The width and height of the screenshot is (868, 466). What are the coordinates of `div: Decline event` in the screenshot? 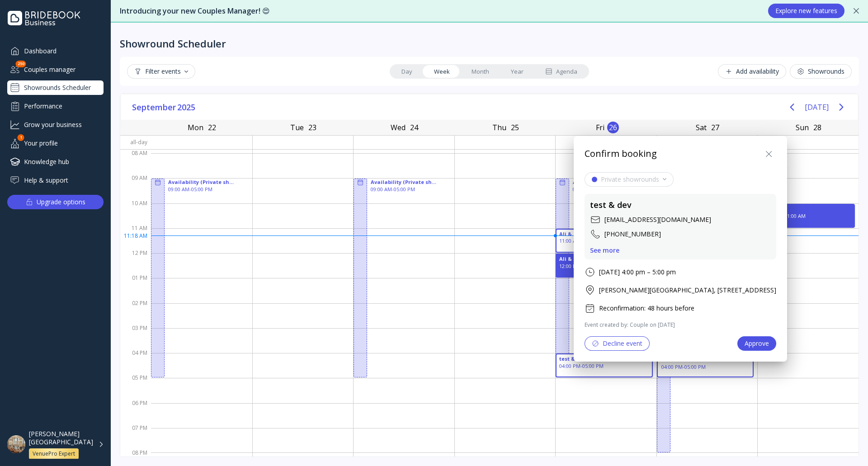 It's located at (617, 344).